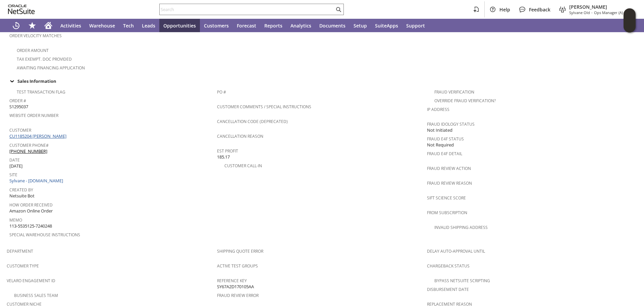  What do you see at coordinates (580, 12) in the screenshot?
I see `span: Sylvane Old` at bounding box center [580, 12].